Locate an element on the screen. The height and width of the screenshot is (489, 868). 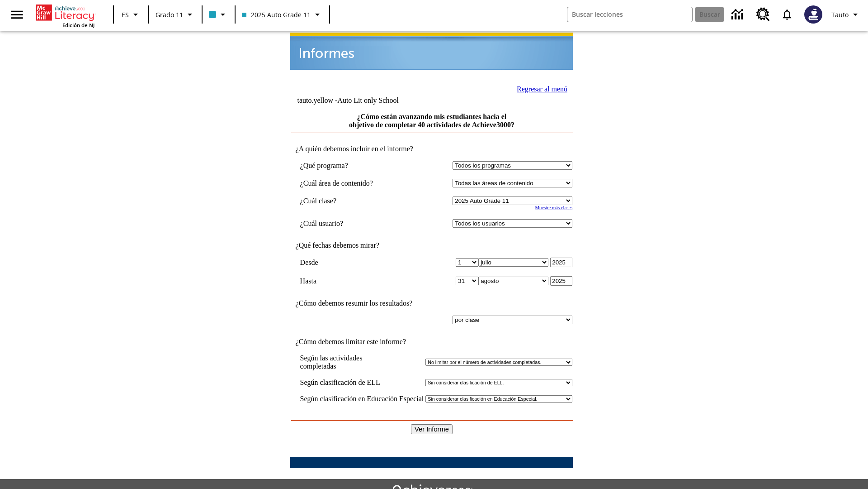
span: Edición de NJ is located at coordinates (78, 25).